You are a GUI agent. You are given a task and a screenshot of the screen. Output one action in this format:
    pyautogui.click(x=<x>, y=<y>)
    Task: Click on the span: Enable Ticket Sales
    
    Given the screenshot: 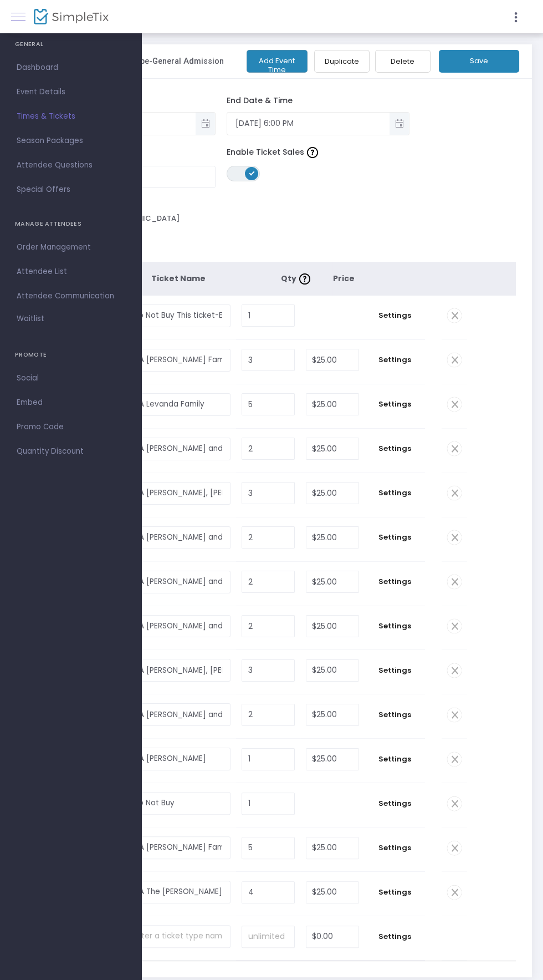 What is the action you would take?
    pyautogui.click(x=282, y=152)
    